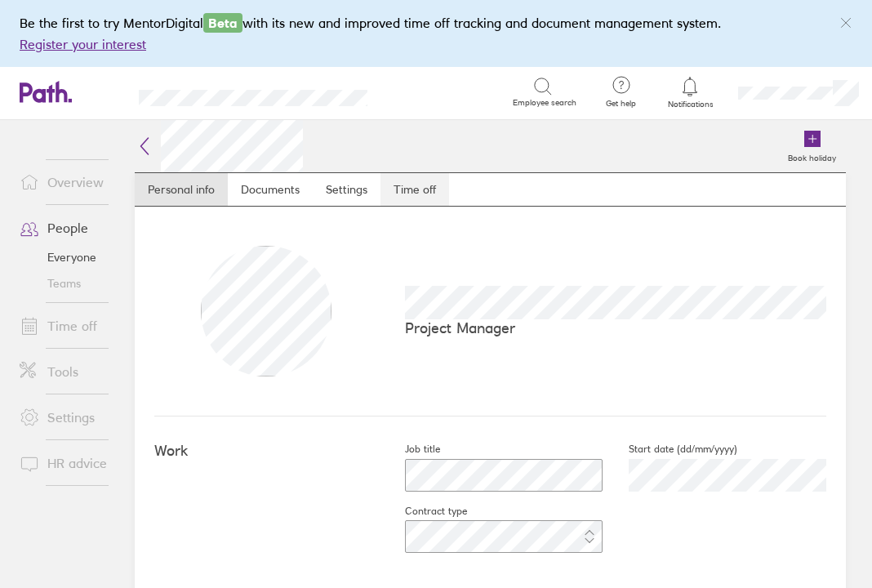  I want to click on a: Overview, so click(72, 182).